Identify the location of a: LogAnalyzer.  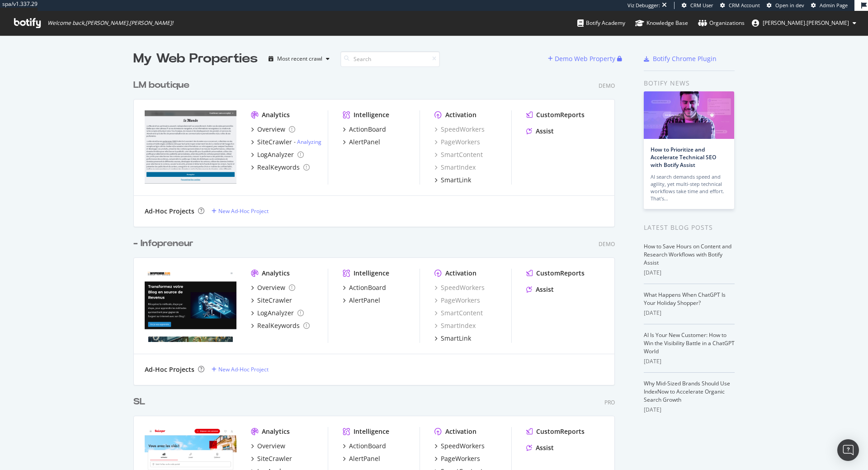
(277, 155).